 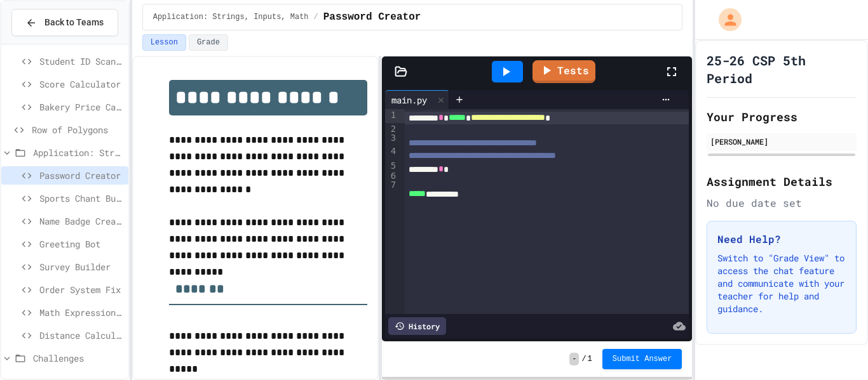 What do you see at coordinates (81, 289) in the screenshot?
I see `span: Order System Fix` at bounding box center [81, 289].